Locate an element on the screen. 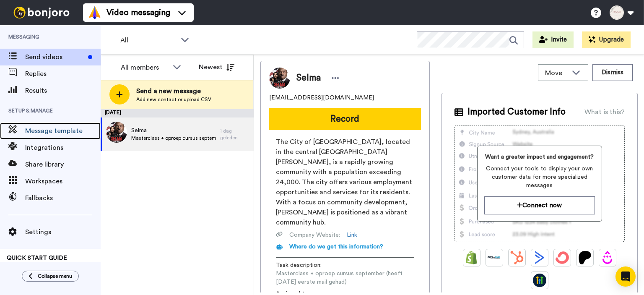 This screenshot has width=644, height=295. span: Integrations is located at coordinates (63, 148).